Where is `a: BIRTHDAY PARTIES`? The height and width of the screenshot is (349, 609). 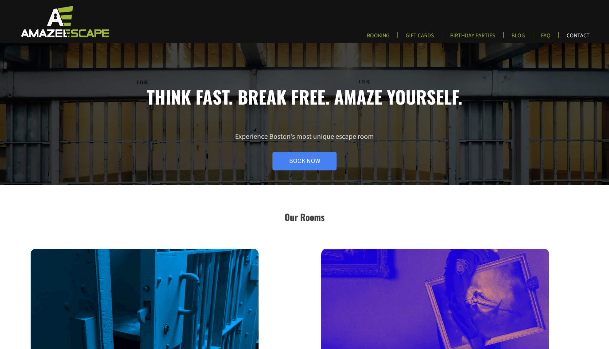
a: BIRTHDAY PARTIES is located at coordinates (472, 38).